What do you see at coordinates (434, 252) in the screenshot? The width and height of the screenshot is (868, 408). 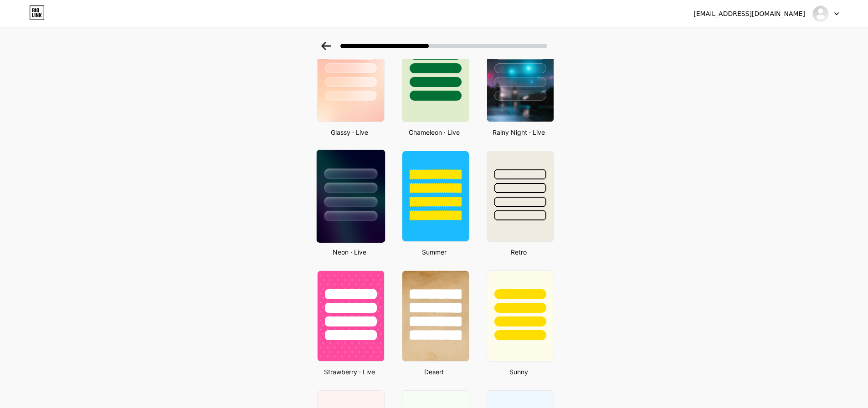 I see `div: Summer` at bounding box center [434, 252].